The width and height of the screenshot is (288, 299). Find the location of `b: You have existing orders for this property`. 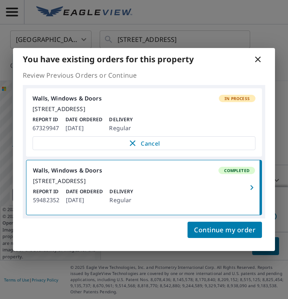

b: You have existing orders for this property is located at coordinates (108, 59).